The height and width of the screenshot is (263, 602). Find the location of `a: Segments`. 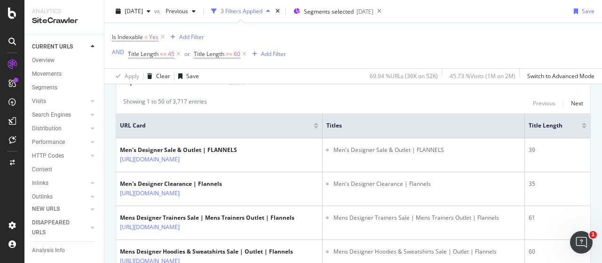

a: Segments is located at coordinates (64, 87).